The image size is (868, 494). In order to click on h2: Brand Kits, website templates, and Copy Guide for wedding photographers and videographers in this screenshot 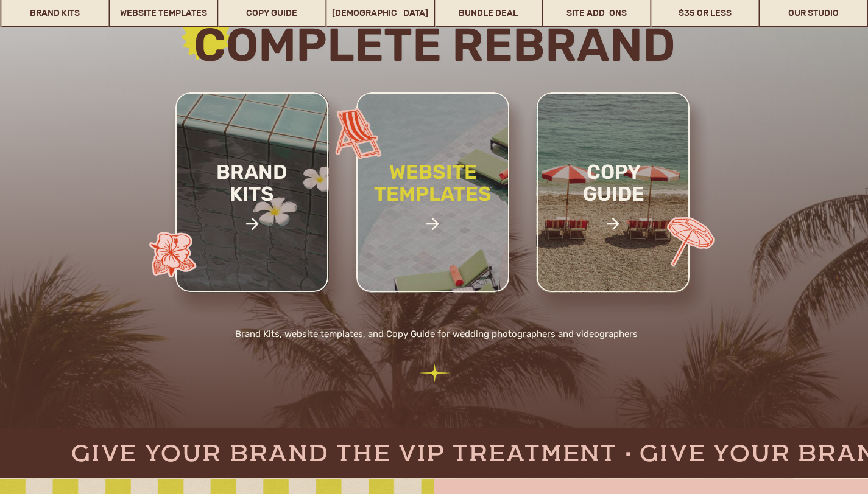, I will do `click(436, 335)`.